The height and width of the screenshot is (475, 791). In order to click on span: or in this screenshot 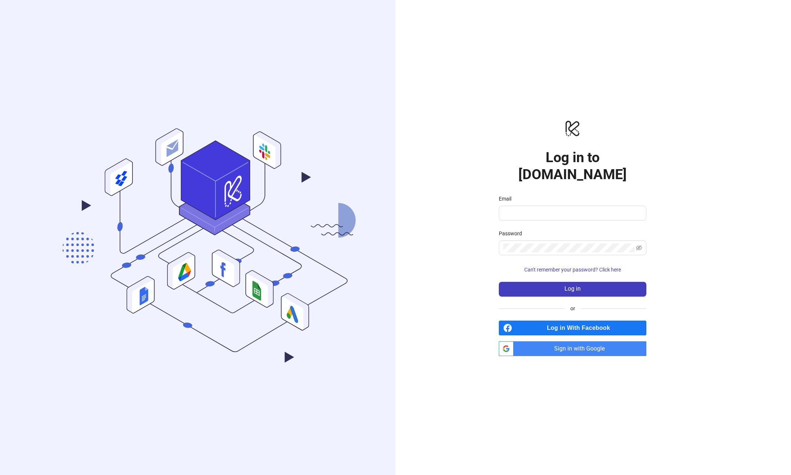, I will do `click(573, 308)`.